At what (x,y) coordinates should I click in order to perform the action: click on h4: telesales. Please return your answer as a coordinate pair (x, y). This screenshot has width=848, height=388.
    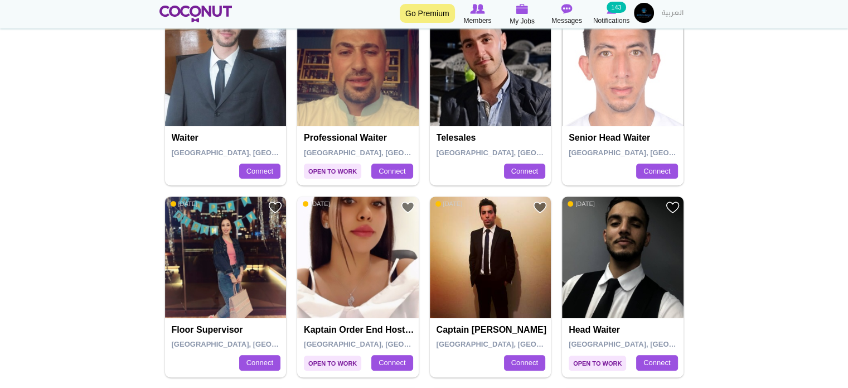
    Looking at the image, I should click on (492, 138).